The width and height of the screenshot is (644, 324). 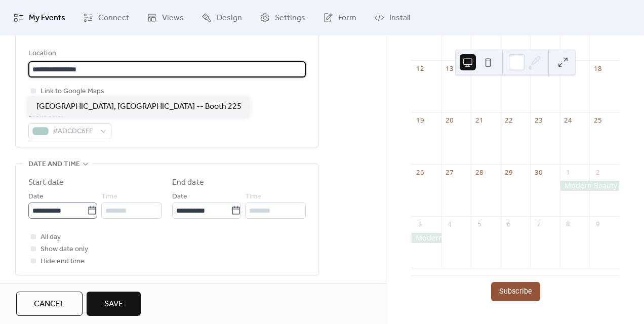 What do you see at coordinates (479, 224) in the screenshot?
I see `div: 5` at bounding box center [479, 224].